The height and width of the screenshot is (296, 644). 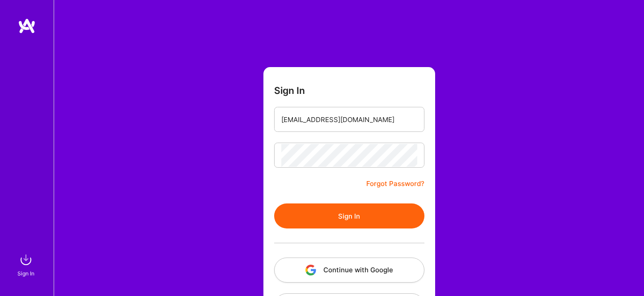 What do you see at coordinates (26, 273) in the screenshot?
I see `div: Sign In` at bounding box center [26, 273].